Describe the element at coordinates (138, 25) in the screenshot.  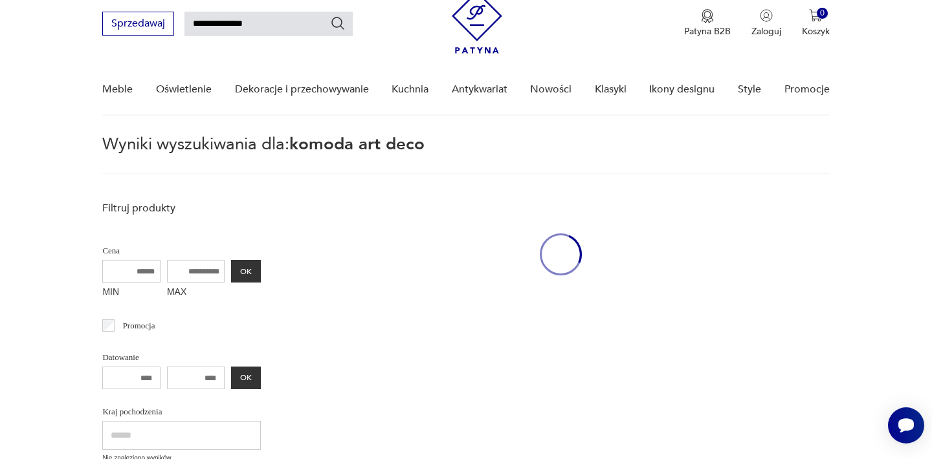
I see `a: Sprzedawaj` at that location.